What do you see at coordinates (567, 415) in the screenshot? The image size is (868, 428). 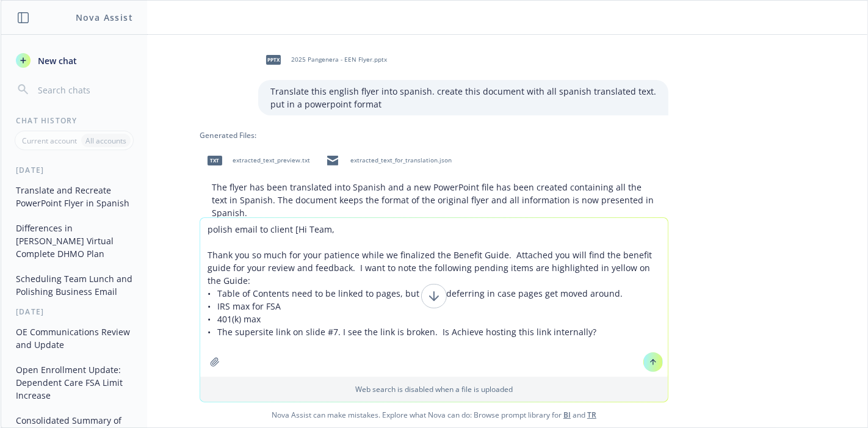 I see `a: BI` at bounding box center [567, 415].